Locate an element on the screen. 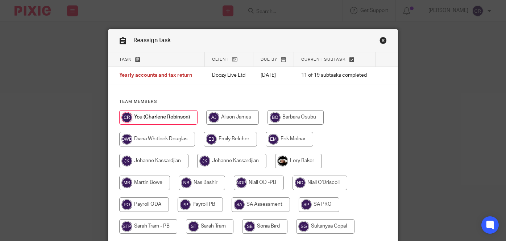 The width and height of the screenshot is (506, 241). span: Reassign task is located at coordinates (152, 40).